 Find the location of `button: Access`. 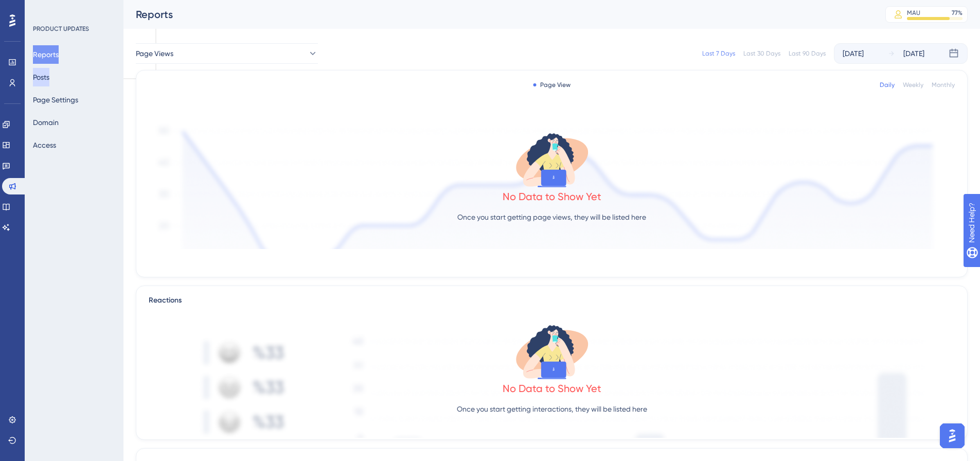

button: Access is located at coordinates (44, 145).